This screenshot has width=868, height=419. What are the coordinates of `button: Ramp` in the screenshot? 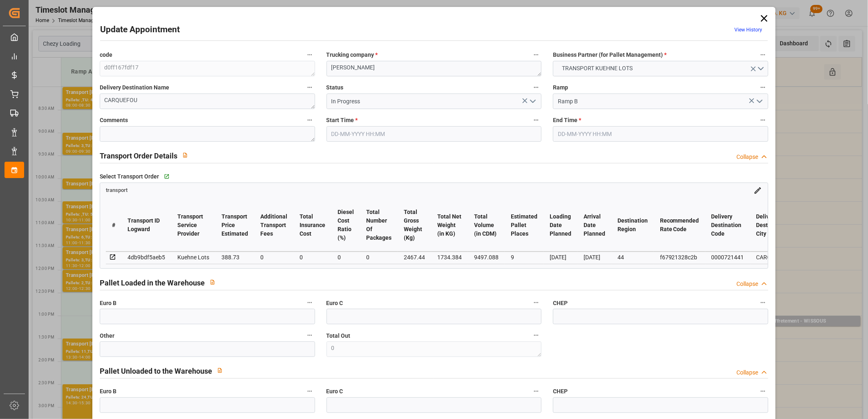 It's located at (763, 87).